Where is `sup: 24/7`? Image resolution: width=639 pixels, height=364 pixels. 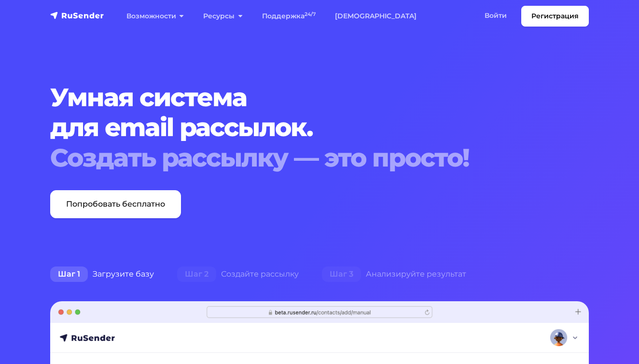
sup: 24/7 is located at coordinates (310, 14).